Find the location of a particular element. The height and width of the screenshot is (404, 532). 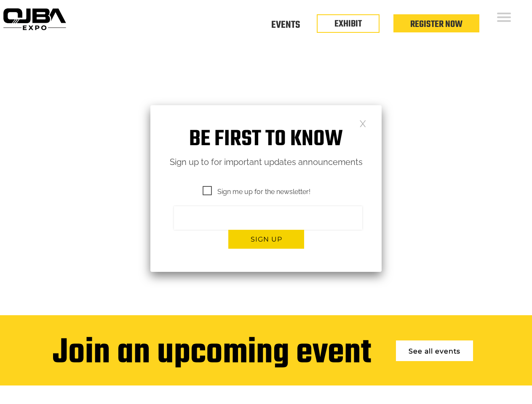

p: Sign up to for important updates announcements is located at coordinates (266, 162).